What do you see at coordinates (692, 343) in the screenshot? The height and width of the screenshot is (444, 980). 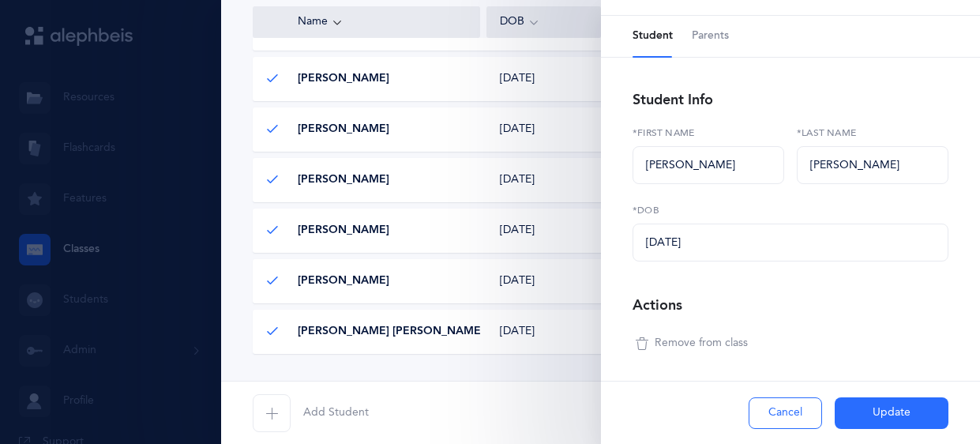 I see `button: Remove from class` at bounding box center [692, 343].